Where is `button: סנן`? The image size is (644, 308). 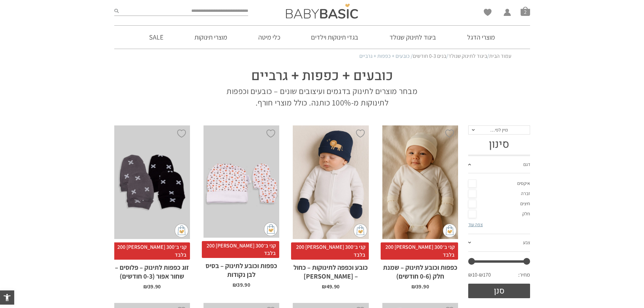
button: סנן is located at coordinates (499, 291).